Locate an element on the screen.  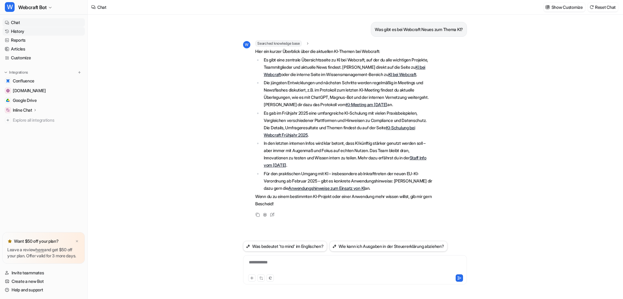
p: Show Customize is located at coordinates (567, 7).